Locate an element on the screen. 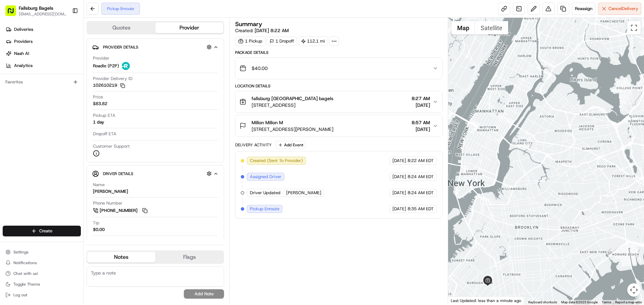 The height and width of the screenshot is (305, 644). span: Create is located at coordinates (45, 231).